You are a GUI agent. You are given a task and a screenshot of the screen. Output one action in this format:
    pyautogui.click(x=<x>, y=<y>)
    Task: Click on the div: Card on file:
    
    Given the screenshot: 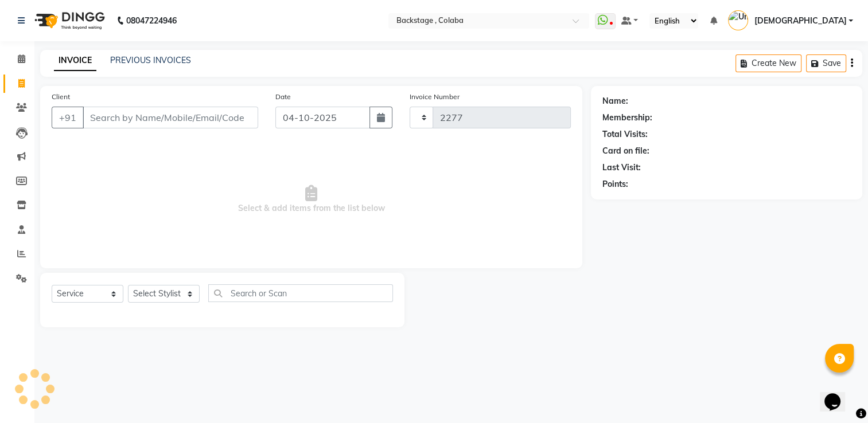 What is the action you would take?
    pyautogui.click(x=626, y=151)
    